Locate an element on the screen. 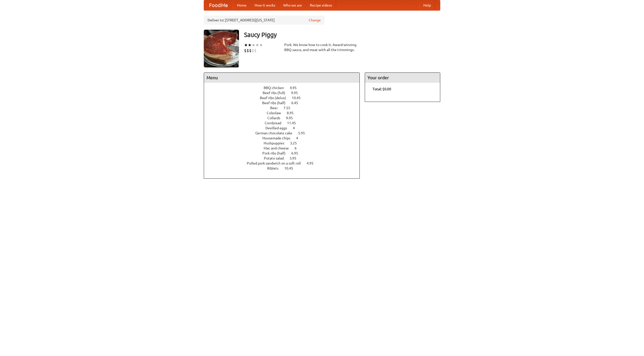 The width and height of the screenshot is (644, 356). span: Pulled pork sandwich on a soft roll is located at coordinates (276, 163).